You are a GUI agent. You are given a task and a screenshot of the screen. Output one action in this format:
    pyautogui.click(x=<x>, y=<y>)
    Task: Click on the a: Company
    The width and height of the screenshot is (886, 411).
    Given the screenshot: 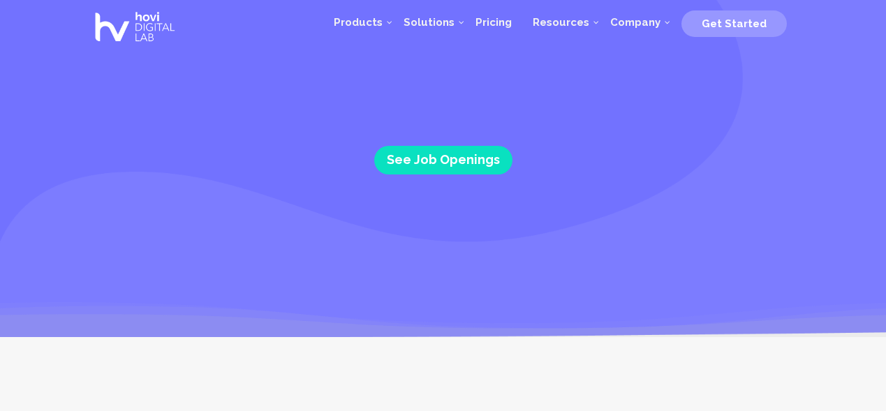 What is the action you would take?
    pyautogui.click(x=635, y=22)
    